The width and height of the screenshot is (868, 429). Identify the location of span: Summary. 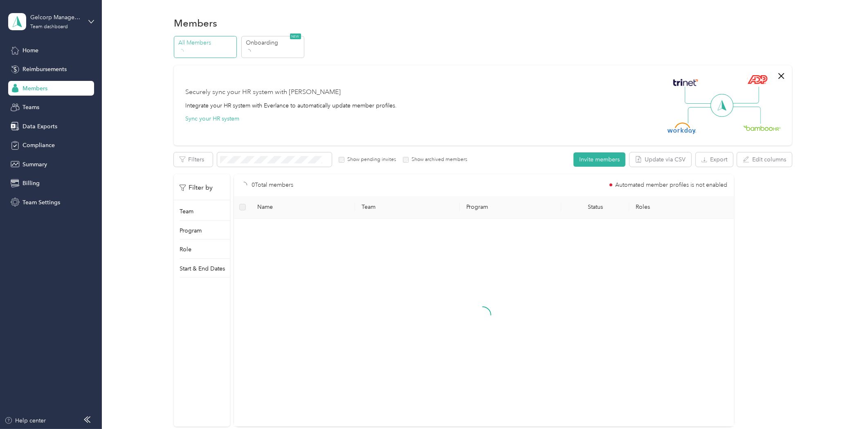
(35, 164).